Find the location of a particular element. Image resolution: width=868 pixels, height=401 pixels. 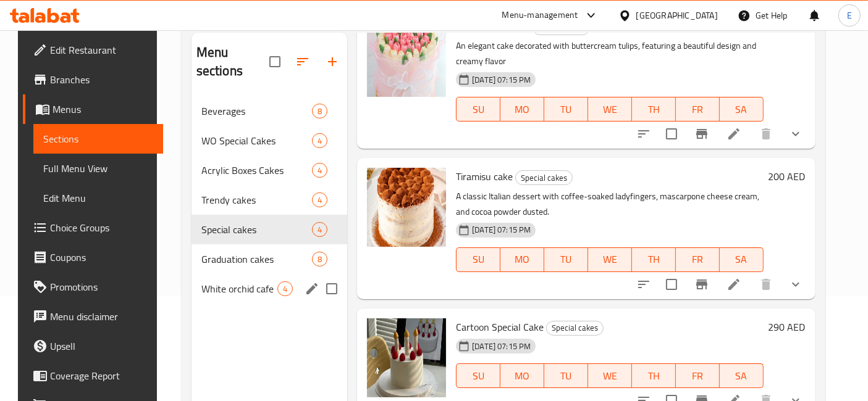

span: Upsell is located at coordinates (101, 346).